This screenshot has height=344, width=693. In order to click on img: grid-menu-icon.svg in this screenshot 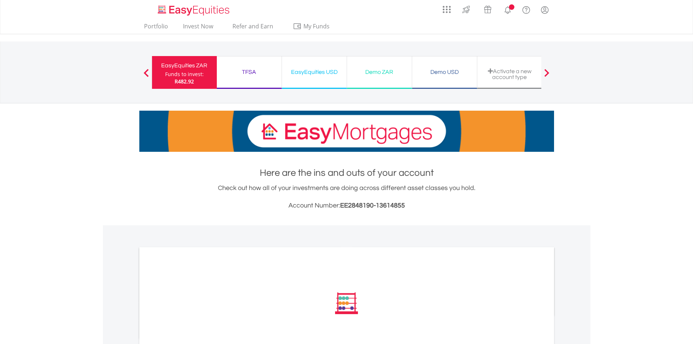, I will do `click(447, 9)`.